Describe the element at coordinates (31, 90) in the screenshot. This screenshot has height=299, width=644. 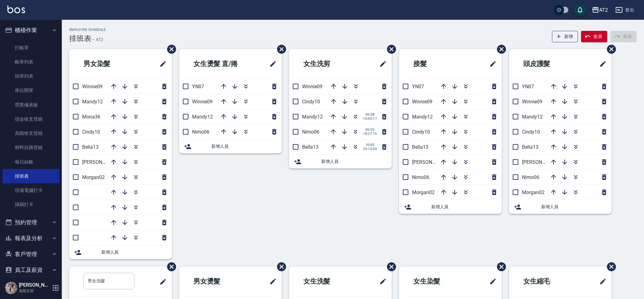
I see `a: 座位開單` at that location.